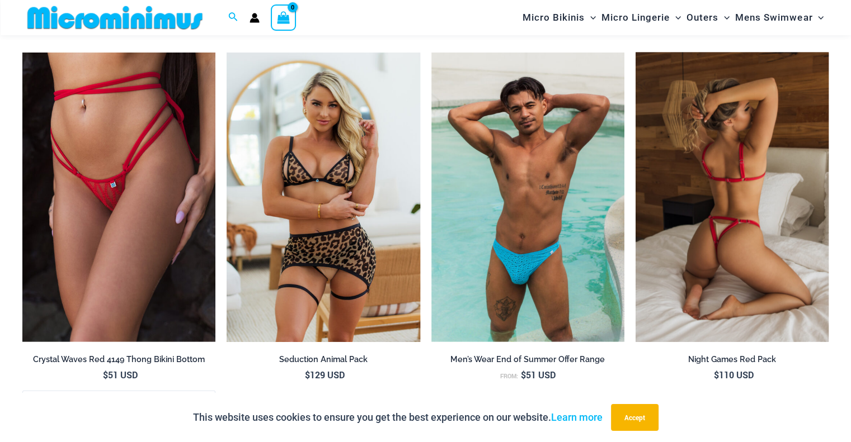 The height and width of the screenshot is (442, 851). I want to click on a: Learn more, so click(577, 417).